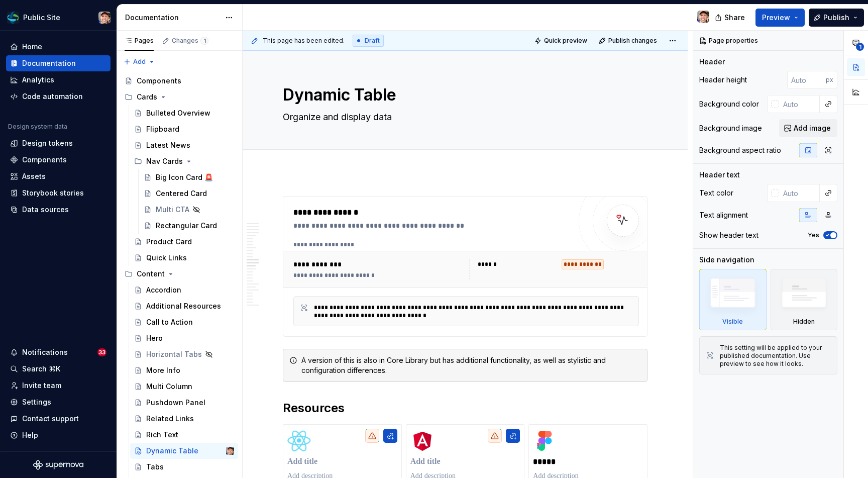  Describe the element at coordinates (37, 126) in the screenshot. I see `div: Design system data` at that location.